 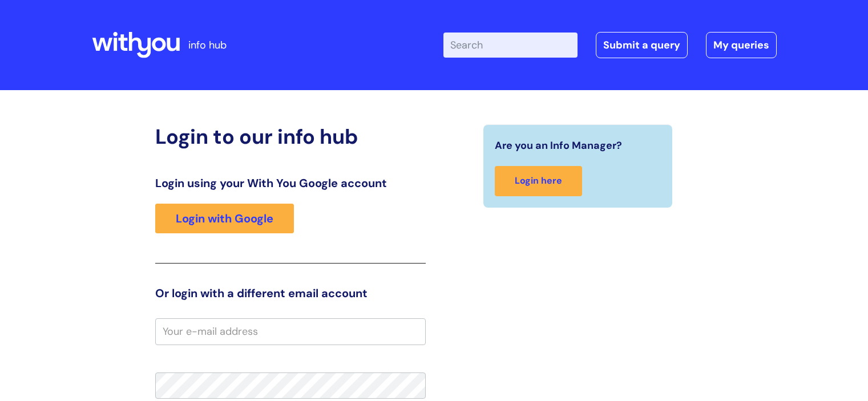 What do you see at coordinates (510, 45) in the screenshot?
I see `input: Search` at bounding box center [510, 45].